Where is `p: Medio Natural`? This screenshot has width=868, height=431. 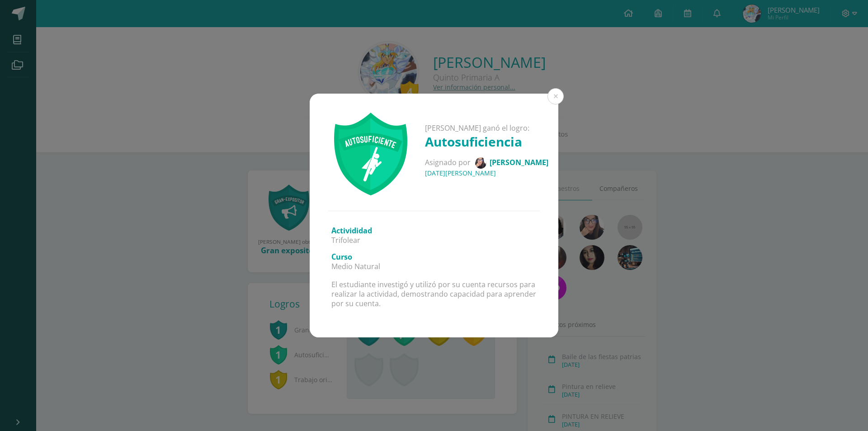 p: Medio Natural is located at coordinates (434, 266).